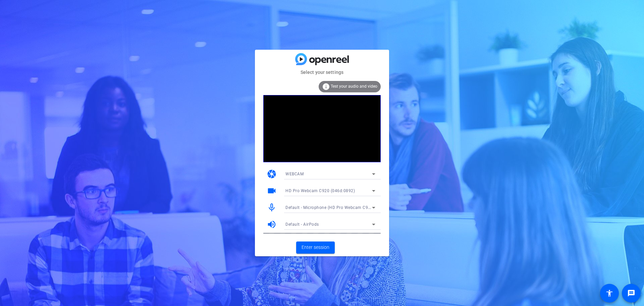 This screenshot has height=306, width=644. What do you see at coordinates (320, 191) in the screenshot?
I see `span: HD Pro Webcam C920 (046d:0892)` at bounding box center [320, 191].